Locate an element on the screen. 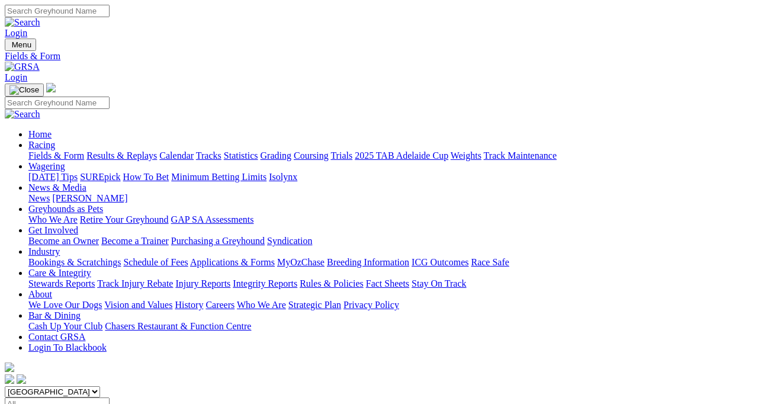 This screenshot has width=758, height=404. a: News & Media is located at coordinates (57, 187).